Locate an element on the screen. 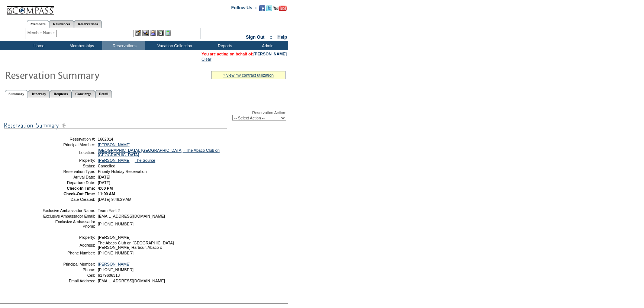  a: Residences is located at coordinates (61, 24).